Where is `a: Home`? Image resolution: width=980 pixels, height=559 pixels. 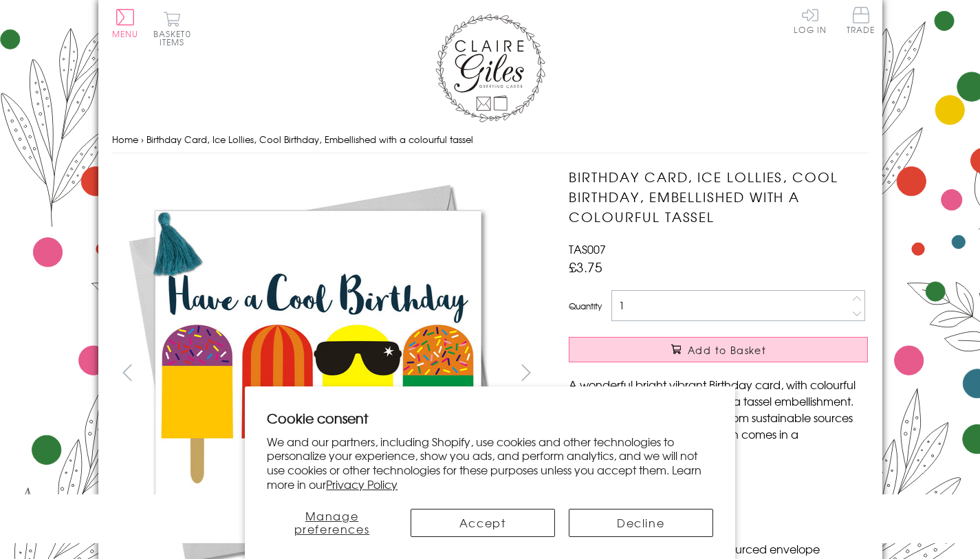 a: Home is located at coordinates (125, 139).